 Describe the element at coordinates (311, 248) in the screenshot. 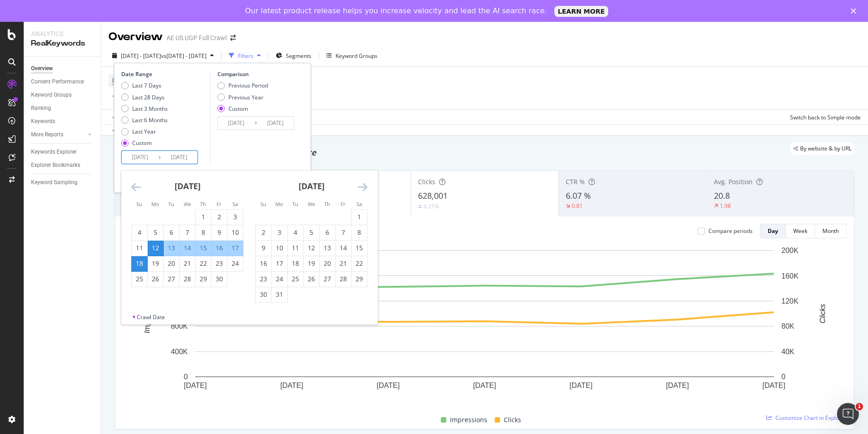

I see `td: Choose Wednesday, October 12, 2022 as your check-in date. It’s available.` at that location.